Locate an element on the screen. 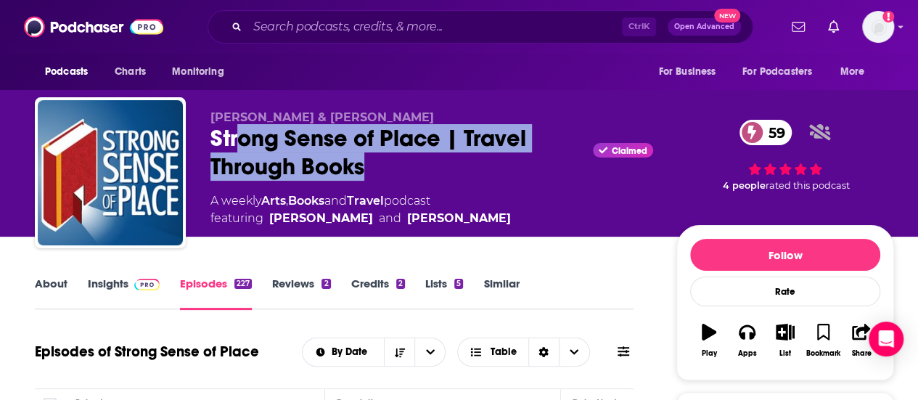  span: rated this podcast is located at coordinates (808, 185).